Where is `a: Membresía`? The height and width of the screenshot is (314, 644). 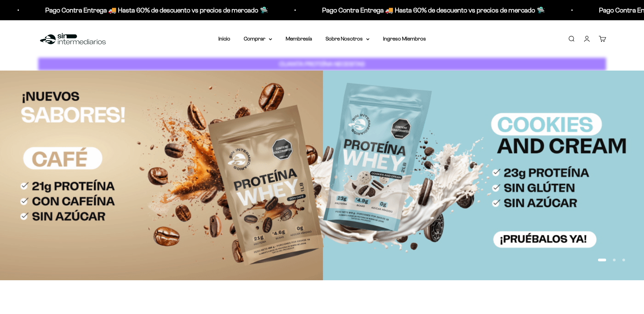
a: Membresía is located at coordinates (298, 39).